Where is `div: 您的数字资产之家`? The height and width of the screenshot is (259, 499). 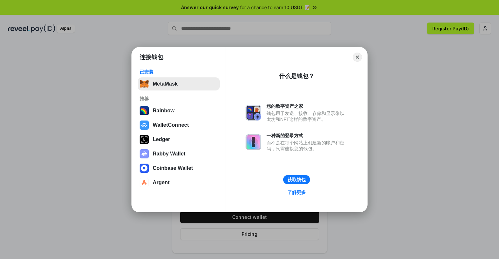 div: 您的数字资产之家 is located at coordinates (307, 106).